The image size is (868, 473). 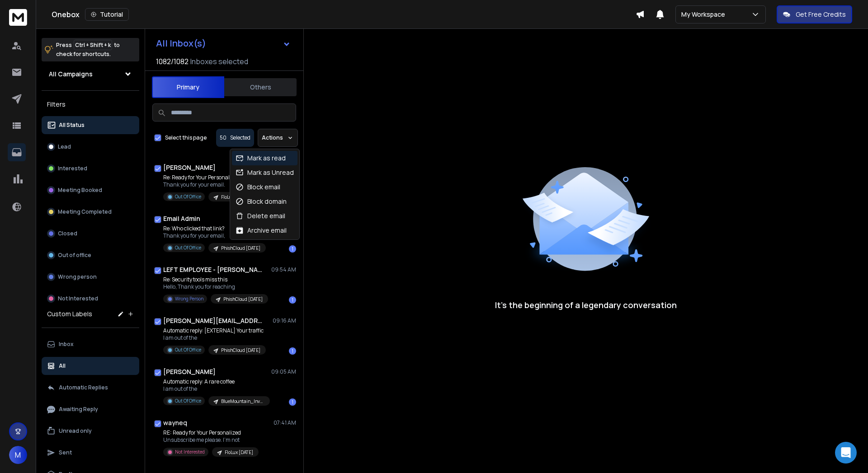 I want to click on h3: Custom Labels, so click(x=70, y=314).